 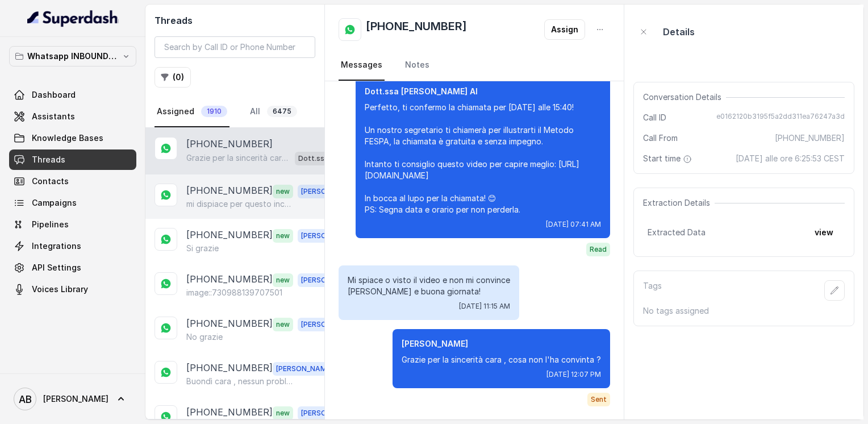 What do you see at coordinates (235, 21) in the screenshot?
I see `h2: Threads` at bounding box center [235, 21].